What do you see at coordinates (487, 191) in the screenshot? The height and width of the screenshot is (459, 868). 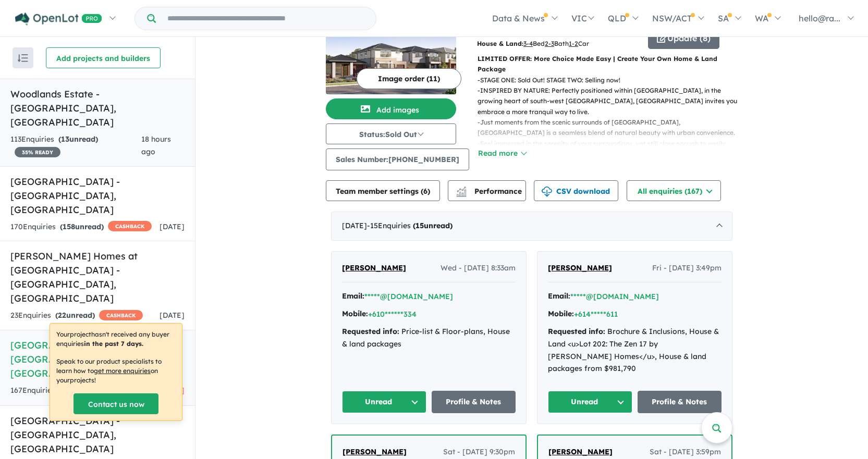 I see `button: Performance` at bounding box center [487, 191].